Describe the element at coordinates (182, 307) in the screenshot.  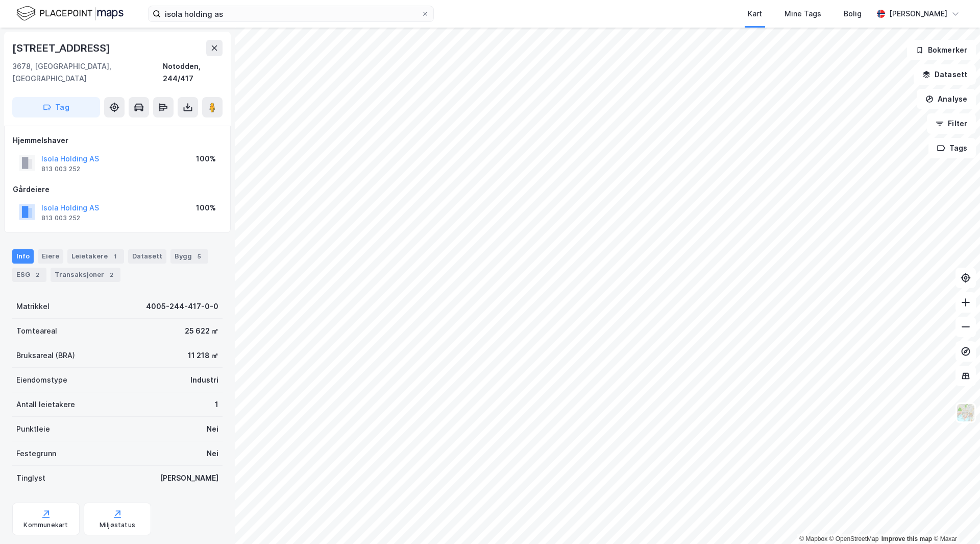
I see `div: 4005-244-417-0-0` at that location.